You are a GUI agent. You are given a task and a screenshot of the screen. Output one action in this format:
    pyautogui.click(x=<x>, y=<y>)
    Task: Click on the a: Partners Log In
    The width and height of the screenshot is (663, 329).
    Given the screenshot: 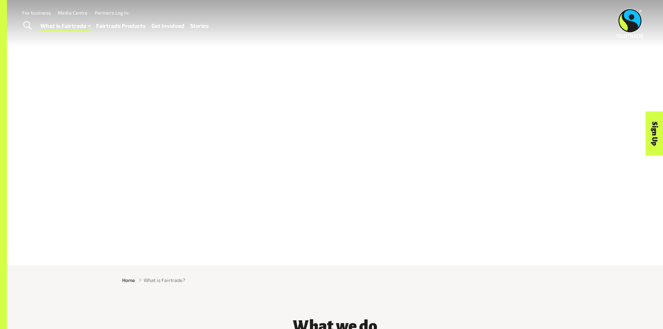 What is the action you would take?
    pyautogui.click(x=111, y=13)
    